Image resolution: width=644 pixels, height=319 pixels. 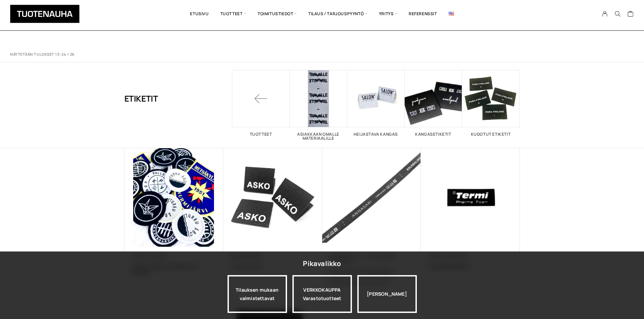 What do you see at coordinates (388, 14) in the screenshot?
I see `span: Yritys` at bounding box center [388, 14].